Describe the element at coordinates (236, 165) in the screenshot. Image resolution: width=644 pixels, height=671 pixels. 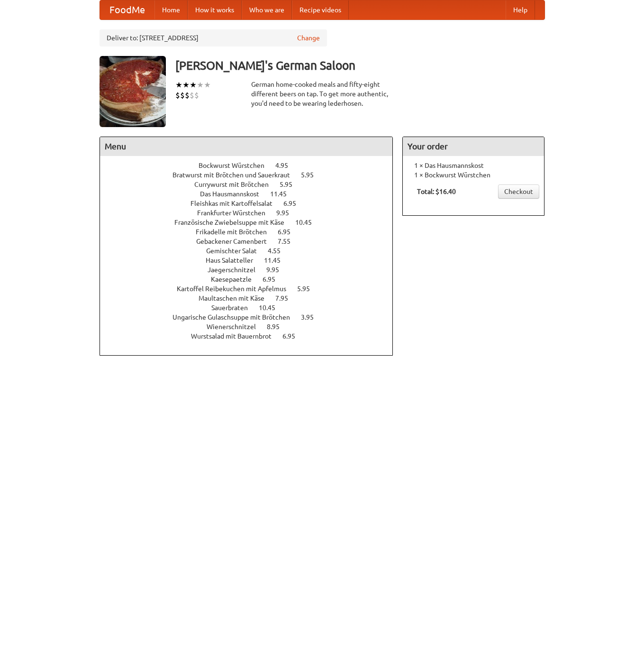
I see `span: Bockwurst Würstchen` at that location.